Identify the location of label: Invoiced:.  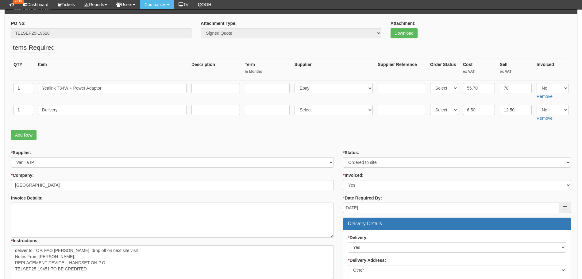
(353, 175).